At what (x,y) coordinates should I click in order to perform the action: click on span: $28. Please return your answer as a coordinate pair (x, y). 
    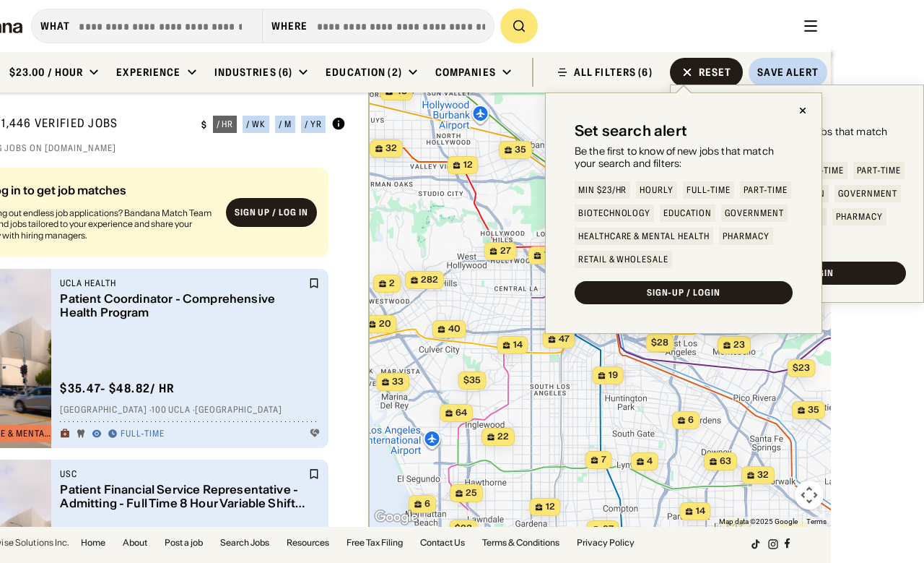
    Looking at the image, I should click on (660, 342).